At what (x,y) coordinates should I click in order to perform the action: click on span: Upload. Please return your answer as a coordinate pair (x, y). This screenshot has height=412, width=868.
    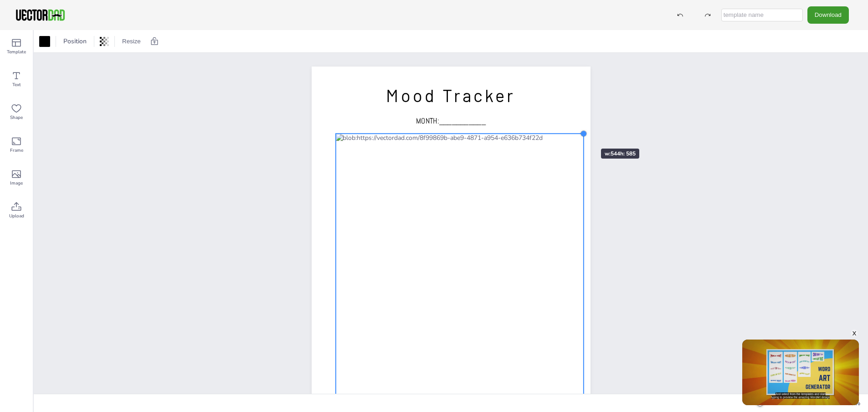
    Looking at the image, I should click on (16, 216).